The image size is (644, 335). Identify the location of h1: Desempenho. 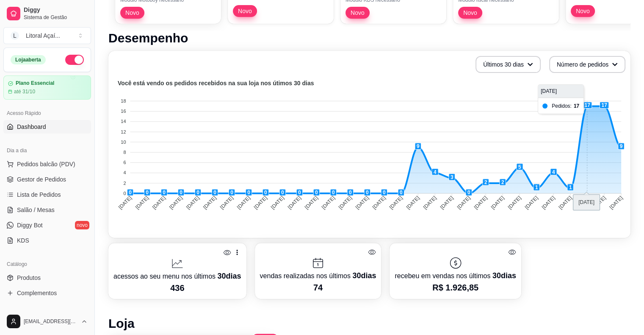
(369, 38).